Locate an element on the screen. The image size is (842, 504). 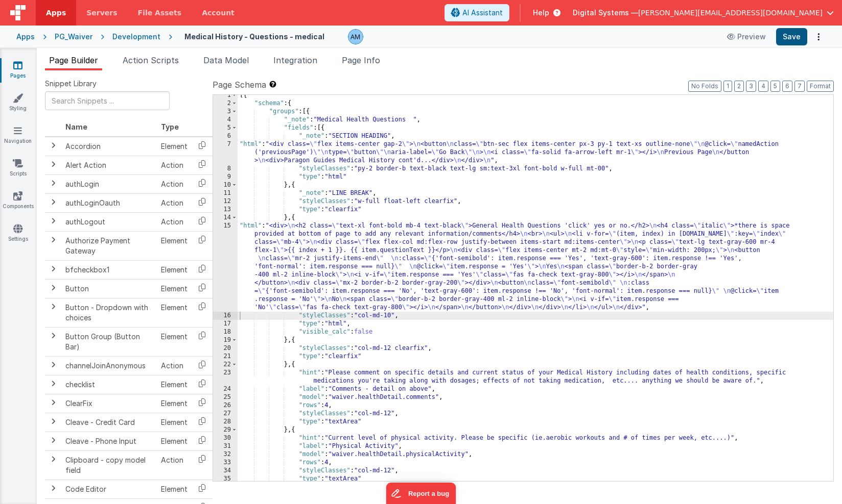
td: Code Editor is located at coordinates (109, 488).